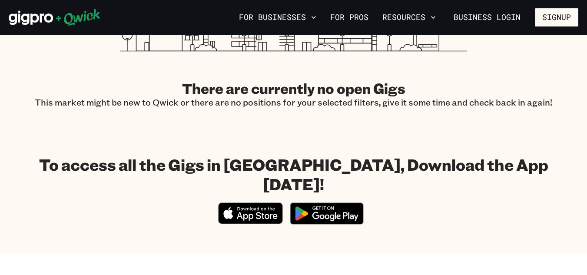 This screenshot has width=587, height=275. What do you see at coordinates (293, 88) in the screenshot?
I see `h2: There are currently no open Gigs` at bounding box center [293, 88].